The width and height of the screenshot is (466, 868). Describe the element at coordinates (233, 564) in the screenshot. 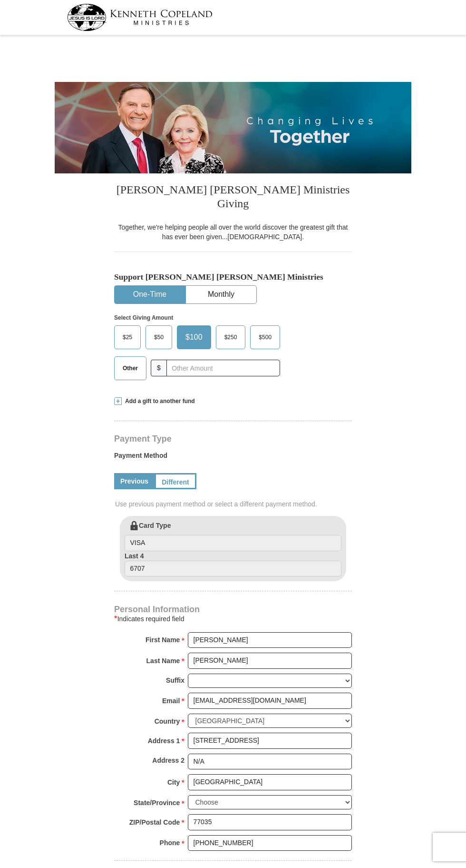

I see `label: Last 4` at that location.